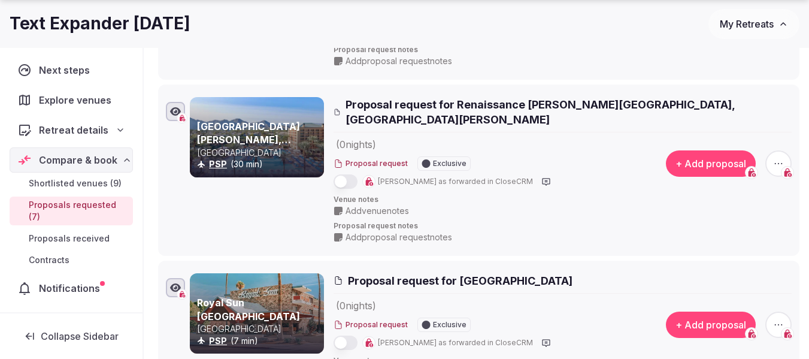 This screenshot has height=359, width=809. Describe the element at coordinates (754, 24) in the screenshot. I see `button: My Retreats` at that location.